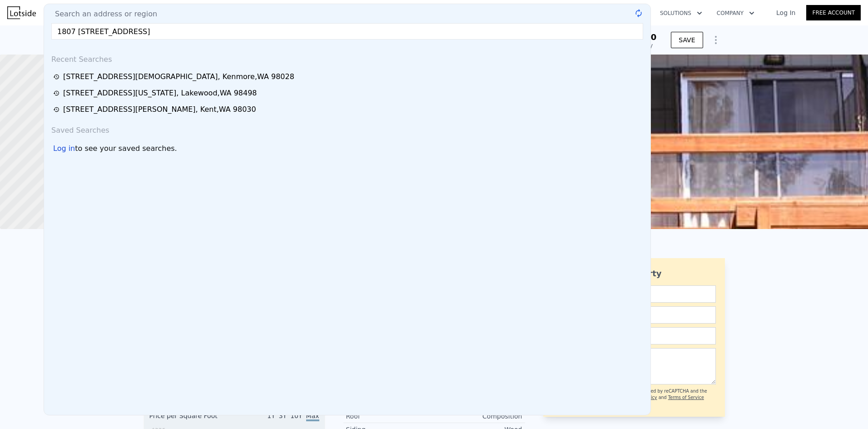 The image size is (868, 429). What do you see at coordinates (126, 149) in the screenshot?
I see `span: to see your saved searches.` at bounding box center [126, 149].